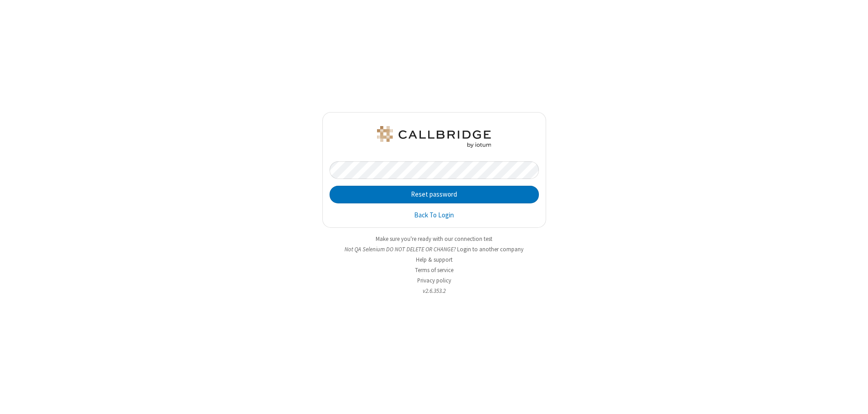 This screenshot has height=414, width=868. I want to click on a: Privacy policy, so click(434, 280).